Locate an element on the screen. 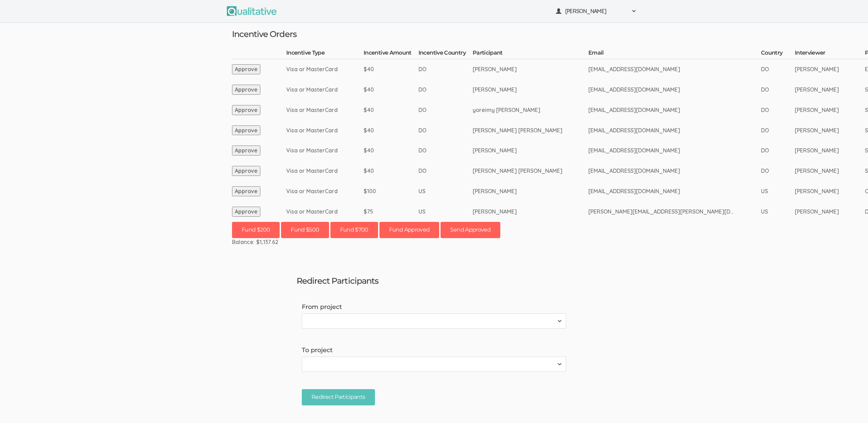 The image size is (868, 423). div: Balance: $1,137.62 is located at coordinates (434, 242).